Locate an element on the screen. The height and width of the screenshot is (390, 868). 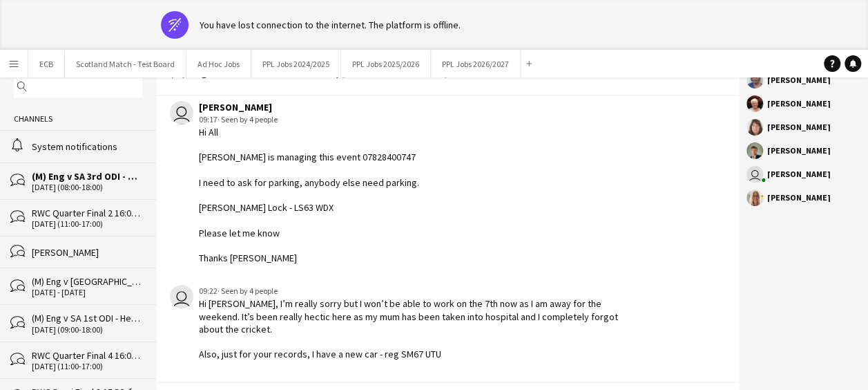
button: PPL Jobs 2025/2026 is located at coordinates (386, 64).